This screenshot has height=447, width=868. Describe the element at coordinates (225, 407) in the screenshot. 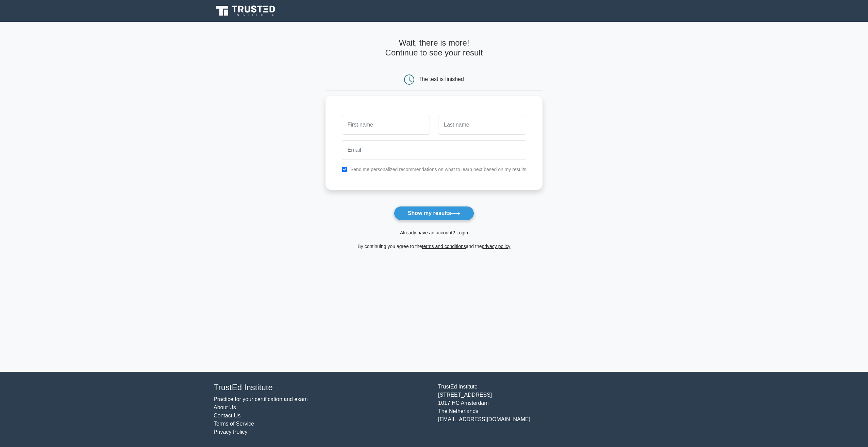

I see `a: About Us` at that location.